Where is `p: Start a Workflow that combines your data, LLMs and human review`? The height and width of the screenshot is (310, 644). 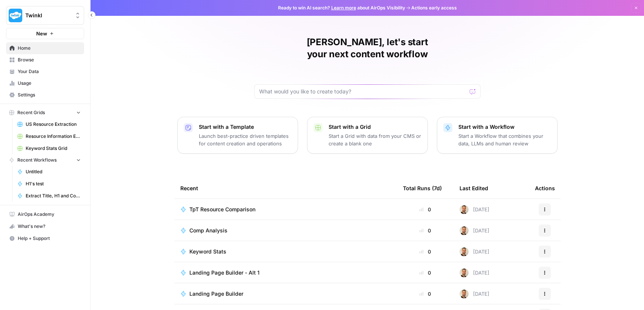
p: Start a Workflow that combines your data, LLMs and human review is located at coordinates (504, 140).